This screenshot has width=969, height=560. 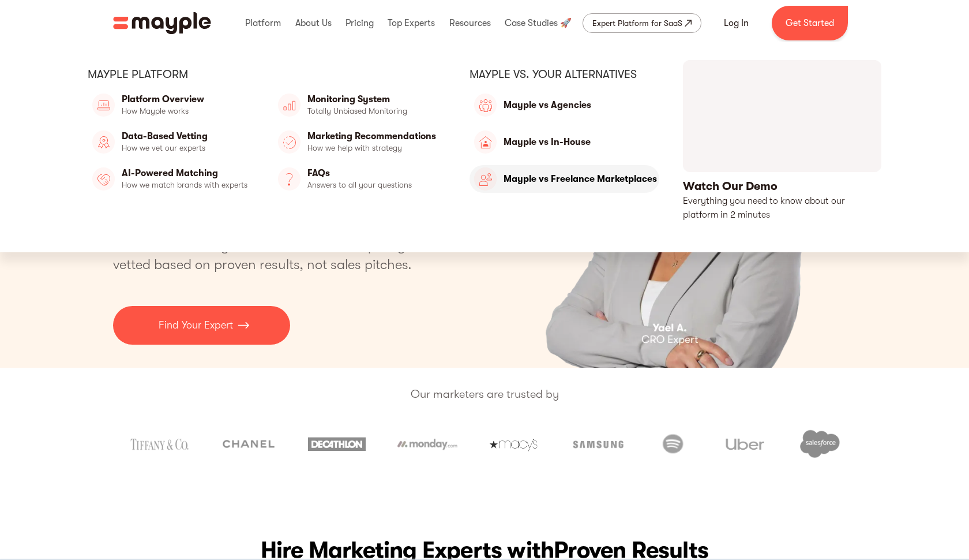 What do you see at coordinates (411, 23) in the screenshot?
I see `div: Top Experts` at bounding box center [411, 23].